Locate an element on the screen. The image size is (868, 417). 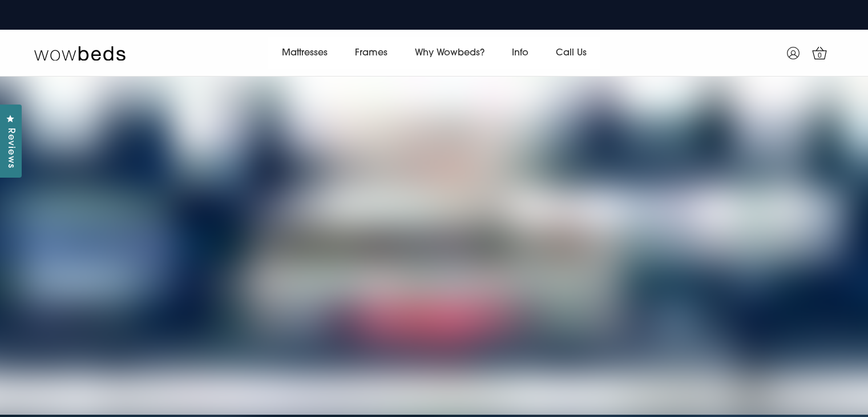
a: Frames is located at coordinates (371, 53).